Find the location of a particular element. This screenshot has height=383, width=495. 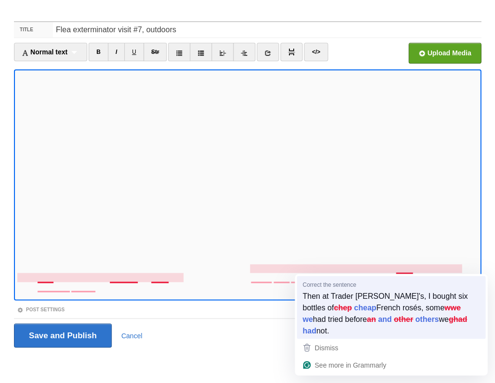

input: Save and Publish is located at coordinates (63, 336).